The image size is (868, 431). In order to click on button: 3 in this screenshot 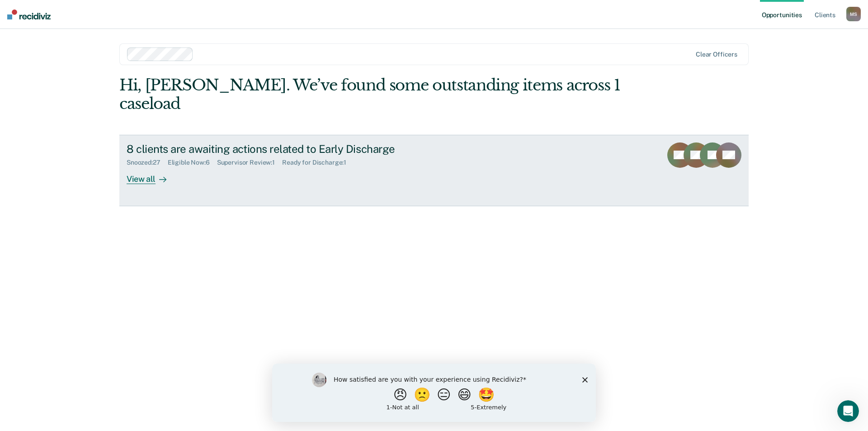, I will do `click(172, 31)`.